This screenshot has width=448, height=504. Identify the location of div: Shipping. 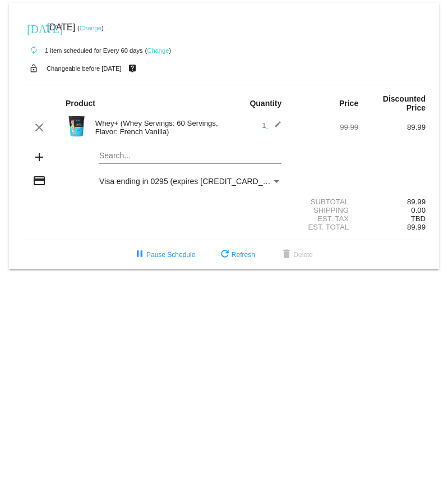
(325, 210).